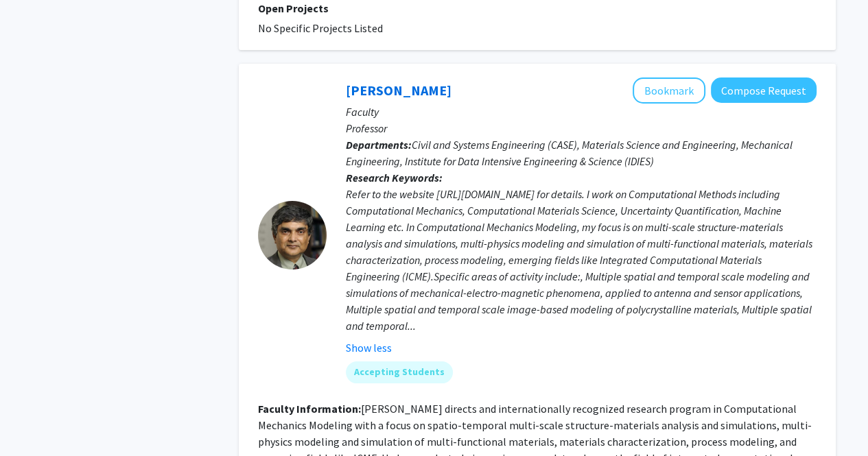 The height and width of the screenshot is (456, 868). I want to click on p: Faculty, so click(581, 112).